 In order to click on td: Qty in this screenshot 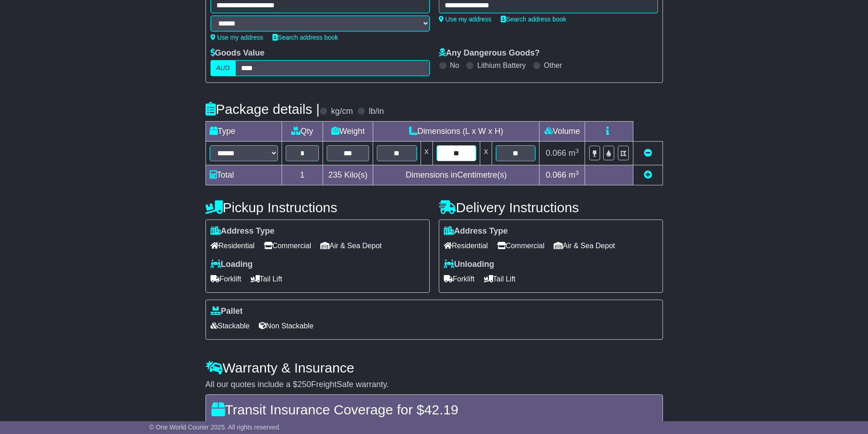, I will do `click(302, 131)`.